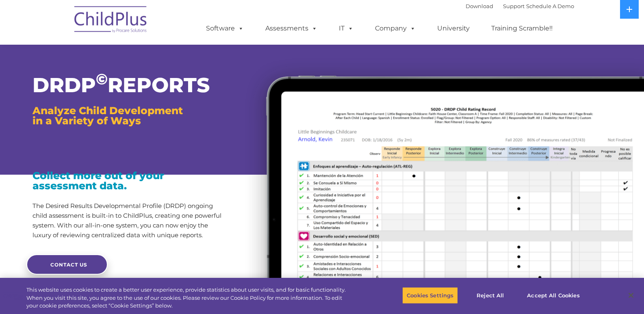 Image resolution: width=644 pixels, height=314 pixels. I want to click on h1: DRDP REPORTS, so click(130, 85).